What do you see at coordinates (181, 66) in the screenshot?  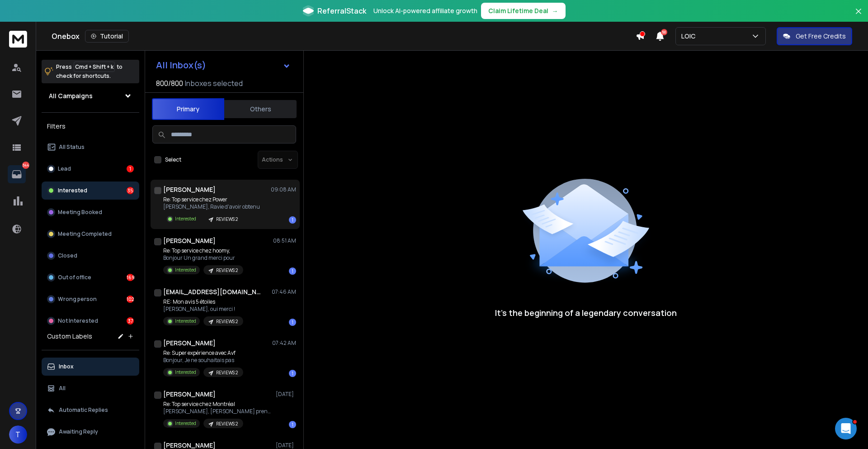 I see `h1: All Inbox(s)` at bounding box center [181, 66].